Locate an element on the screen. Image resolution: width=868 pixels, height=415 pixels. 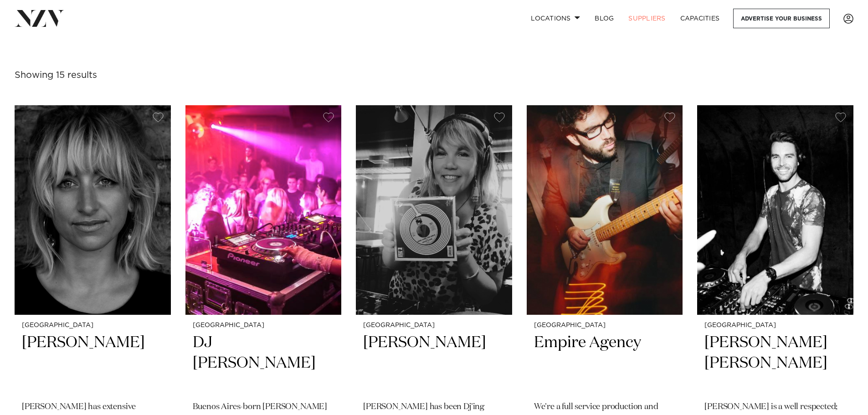
div: Showing 15 results is located at coordinates (56, 75).